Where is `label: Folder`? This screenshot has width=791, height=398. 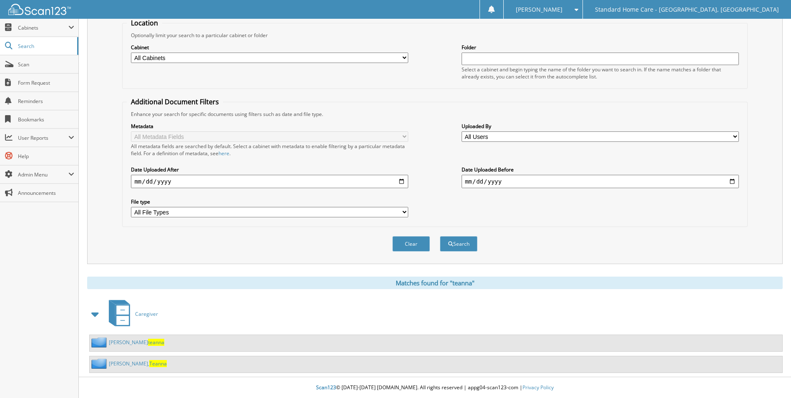 label: Folder is located at coordinates (600, 47).